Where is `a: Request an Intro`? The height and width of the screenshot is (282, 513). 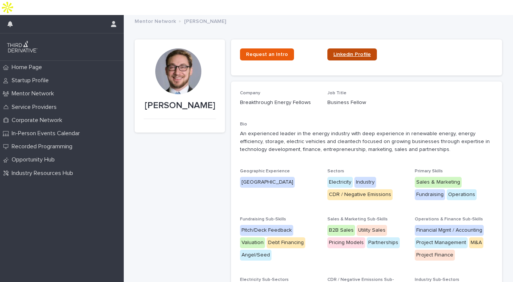
a: Request an Intro is located at coordinates (267, 54).